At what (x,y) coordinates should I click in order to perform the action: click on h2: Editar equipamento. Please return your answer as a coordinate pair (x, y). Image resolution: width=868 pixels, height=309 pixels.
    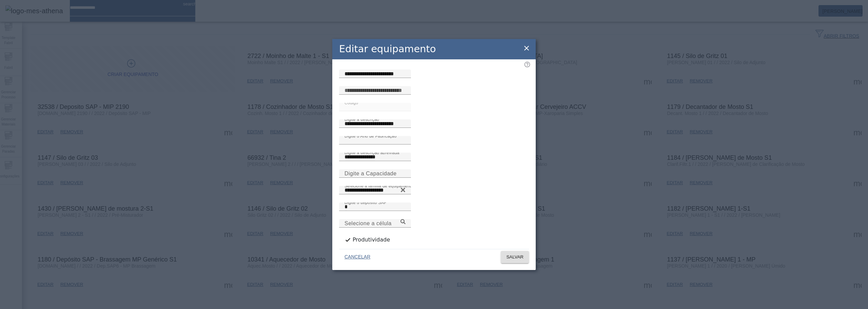
    Looking at the image, I should click on (387, 49).